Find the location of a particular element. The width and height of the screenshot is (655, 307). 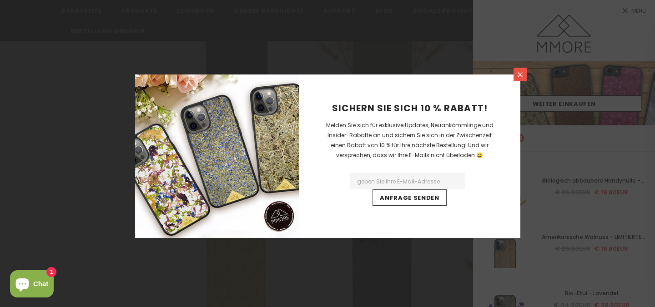

inbox-online-store-chat: Shopify online store chat is located at coordinates (32, 285).